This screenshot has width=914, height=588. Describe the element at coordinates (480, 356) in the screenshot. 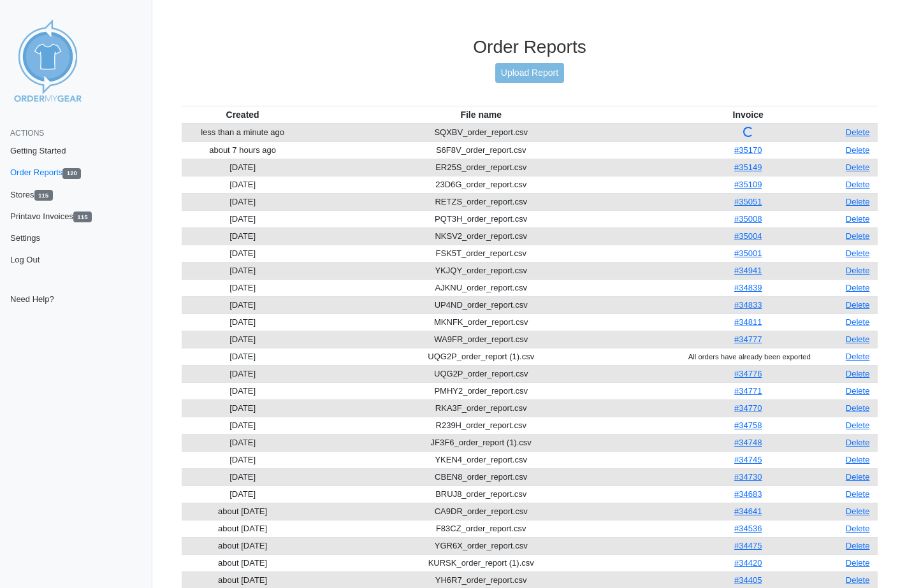

I see `td: UQG2P_order_report (1).csv` at that location.